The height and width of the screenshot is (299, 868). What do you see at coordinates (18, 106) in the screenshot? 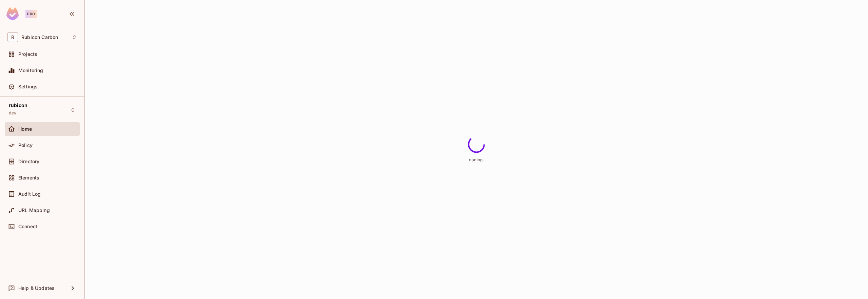
I see `span: rubicon` at bounding box center [18, 106].